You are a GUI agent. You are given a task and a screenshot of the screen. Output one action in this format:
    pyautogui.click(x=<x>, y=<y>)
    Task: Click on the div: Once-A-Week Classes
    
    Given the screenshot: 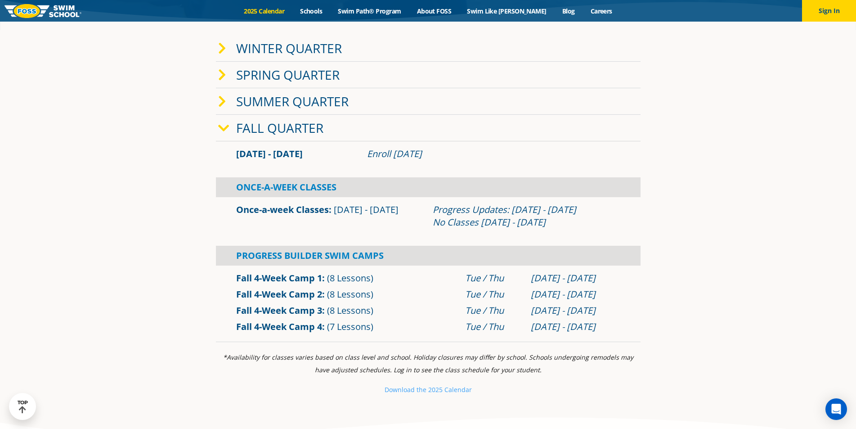 What is the action you would take?
    pyautogui.click(x=428, y=187)
    